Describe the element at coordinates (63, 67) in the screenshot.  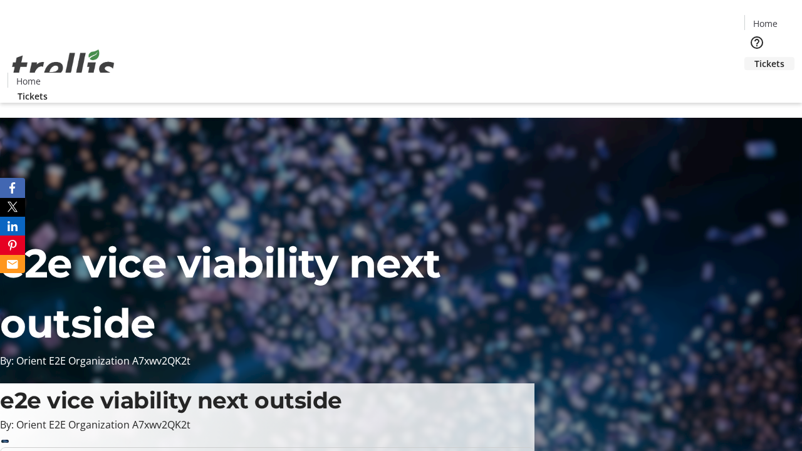
I see `img: Orient E2E Organization A7xwv2QK2t's Logo` at that location.